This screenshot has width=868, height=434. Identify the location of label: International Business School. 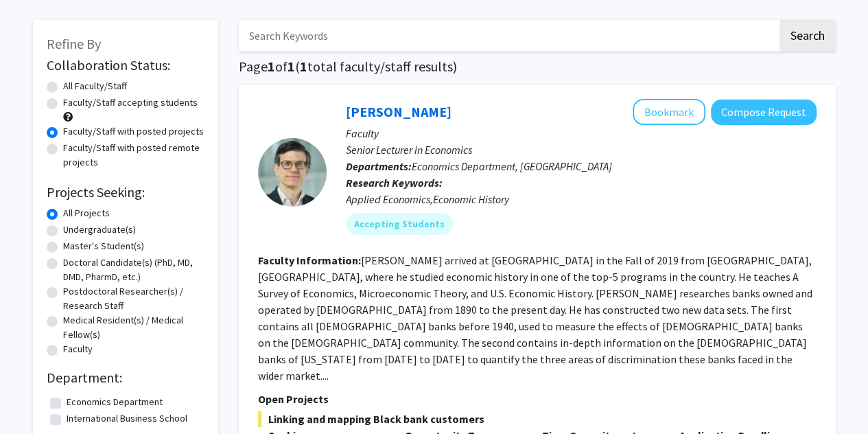
(127, 419).